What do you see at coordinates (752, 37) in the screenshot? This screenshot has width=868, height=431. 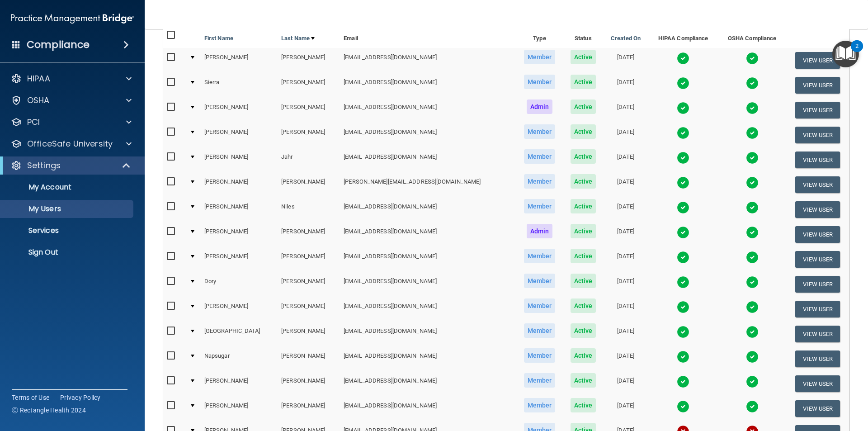 I see `th: OSHA Compliance` at bounding box center [752, 37].